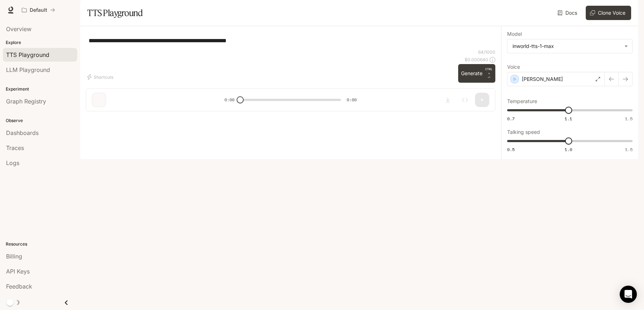 Image resolution: width=644 pixels, height=310 pixels. Describe the element at coordinates (511, 119) in the screenshot. I see `span: 0.7` at that location.